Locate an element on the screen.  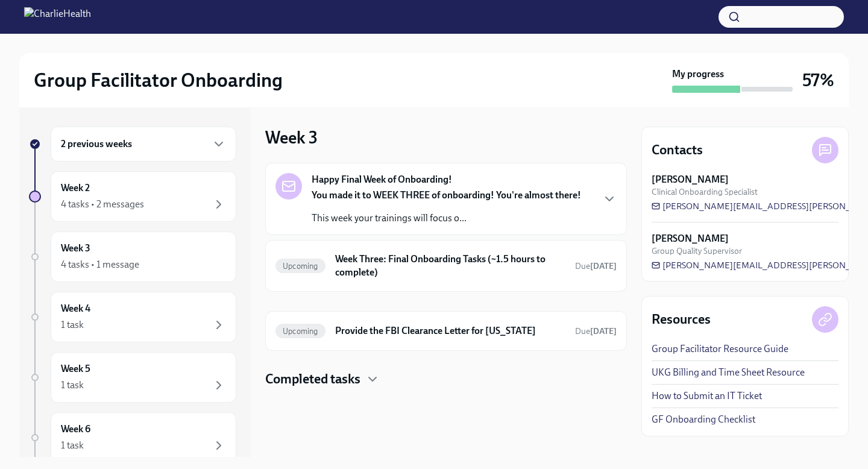
h2: Group Facilitator Onboarding is located at coordinates (158, 80).